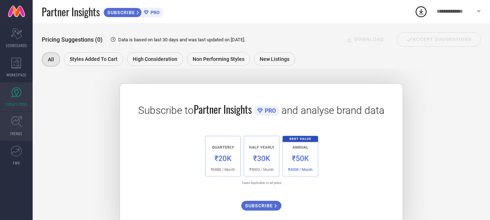 This screenshot has height=220, width=490. I want to click on div: Open download list, so click(421, 12).